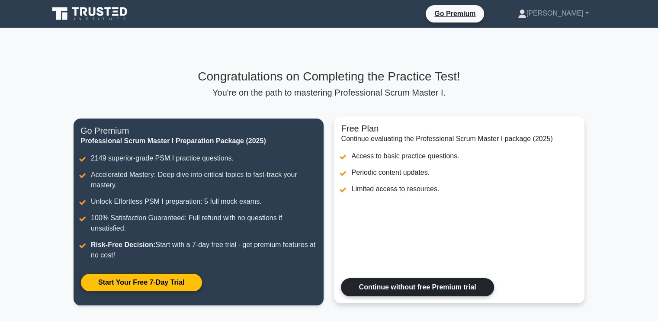 Image resolution: width=658 pixels, height=321 pixels. What do you see at coordinates (329, 77) in the screenshot?
I see `h3: Congratulations on Completing the Practice Test!` at bounding box center [329, 77].